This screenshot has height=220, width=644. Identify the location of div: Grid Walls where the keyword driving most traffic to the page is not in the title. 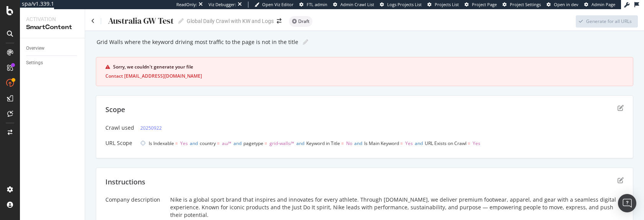
(197, 42).